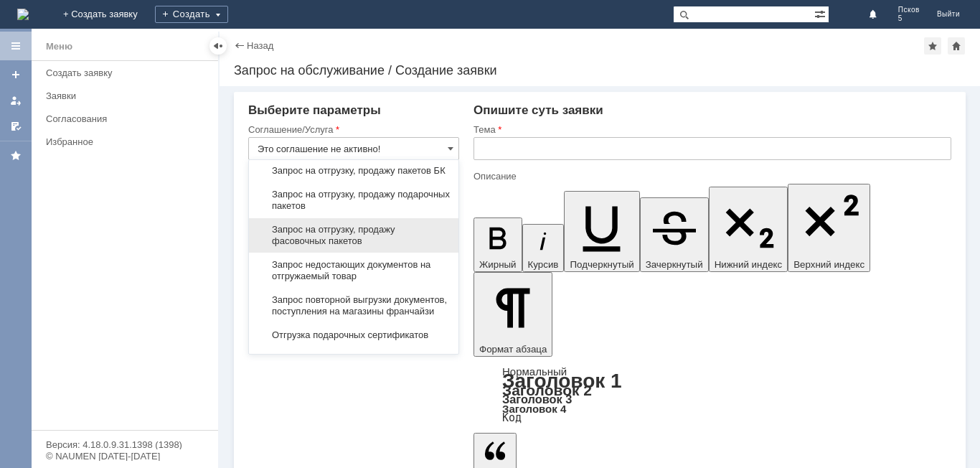 The image size is (980, 468). Describe the element at coordinates (909, 19) in the screenshot. I see `span: 5` at that location.